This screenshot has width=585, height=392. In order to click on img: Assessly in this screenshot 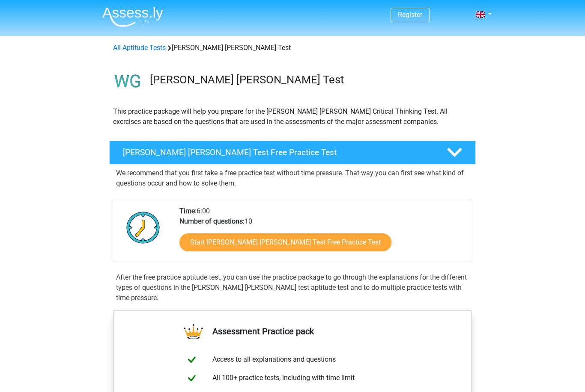, I will do `click(133, 17)`.